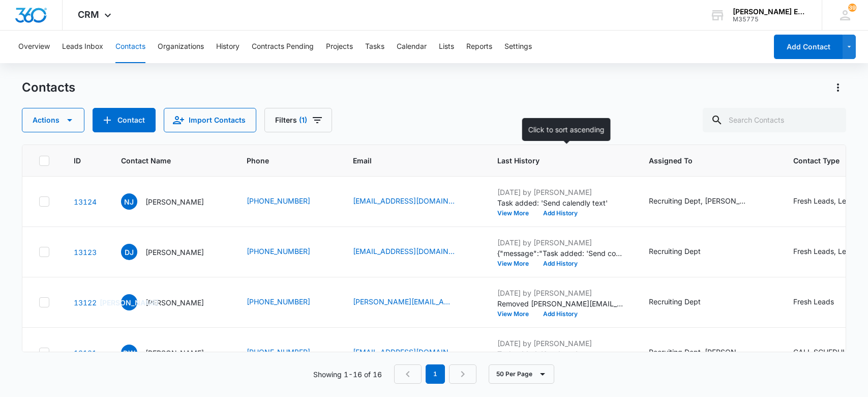  What do you see at coordinates (303, 120) in the screenshot?
I see `span: (1)` at bounding box center [303, 120].